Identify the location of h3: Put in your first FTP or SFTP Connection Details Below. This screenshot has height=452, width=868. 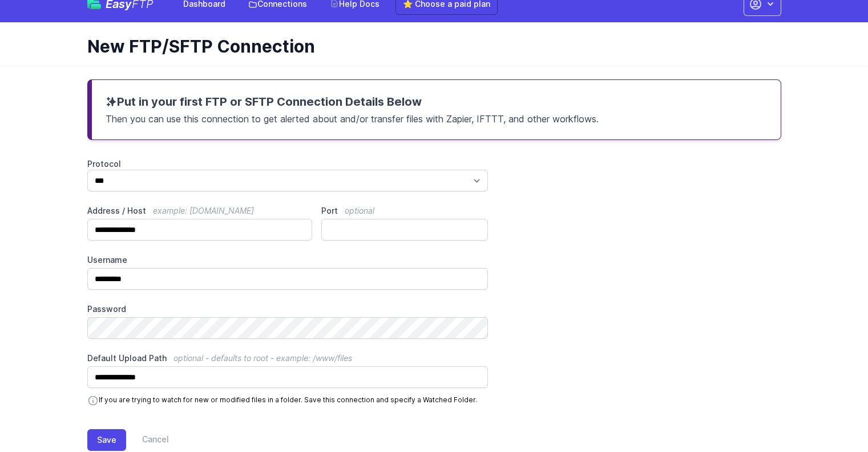
(436, 102).